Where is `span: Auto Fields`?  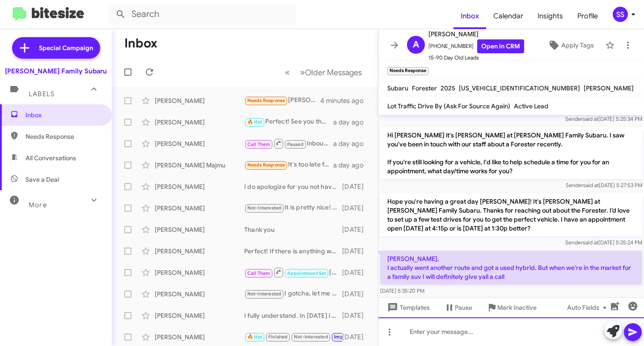
span: Auto Fields is located at coordinates (588, 307).